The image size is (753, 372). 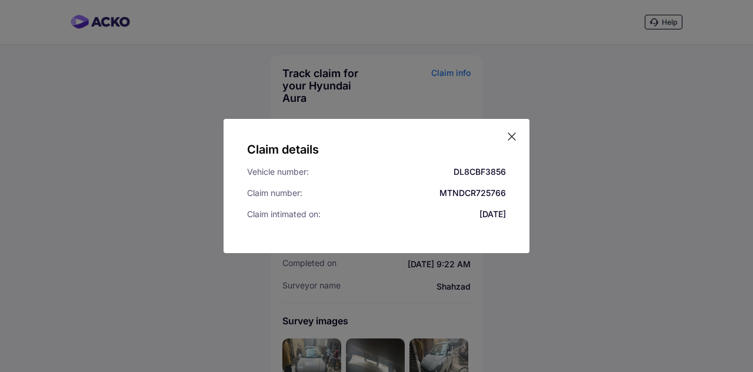 What do you see at coordinates (377, 150) in the screenshot?
I see `h5: Claim details` at bounding box center [377, 150].